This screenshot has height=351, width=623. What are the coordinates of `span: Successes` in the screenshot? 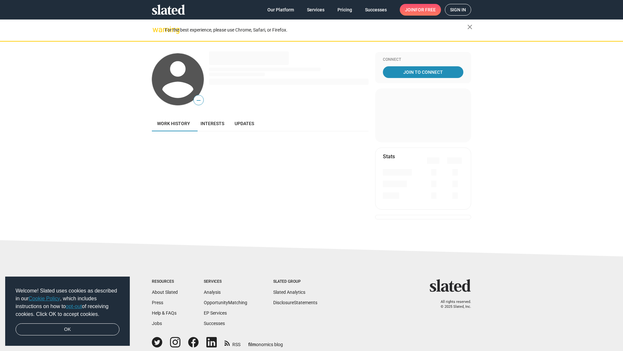 It's located at (376, 10).